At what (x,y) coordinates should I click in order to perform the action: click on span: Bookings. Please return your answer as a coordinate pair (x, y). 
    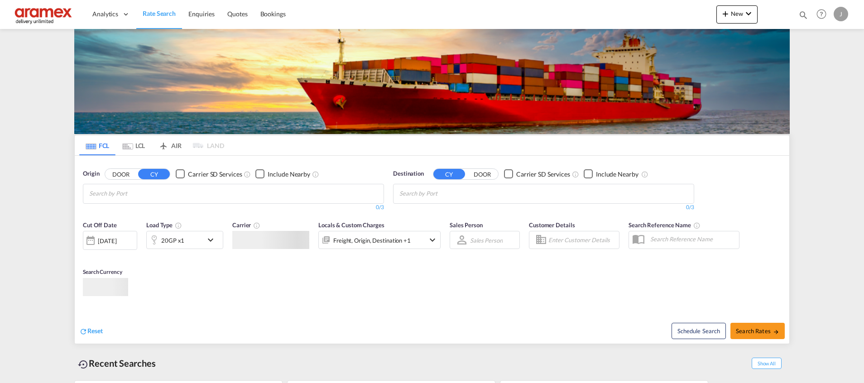
    Looking at the image, I should click on (273, 14).